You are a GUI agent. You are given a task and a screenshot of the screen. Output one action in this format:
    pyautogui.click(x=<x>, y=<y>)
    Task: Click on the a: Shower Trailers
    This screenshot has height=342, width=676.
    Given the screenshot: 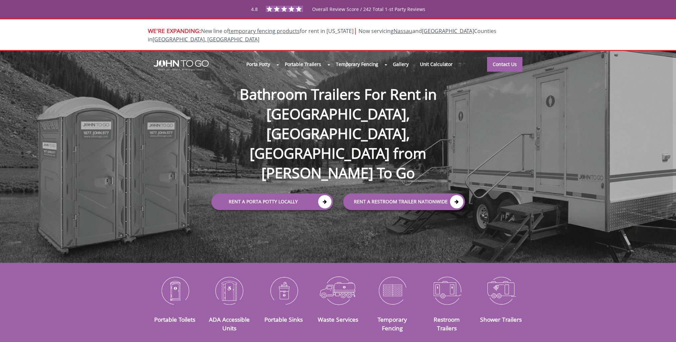 What is the action you would take?
    pyautogui.click(x=500, y=320)
    